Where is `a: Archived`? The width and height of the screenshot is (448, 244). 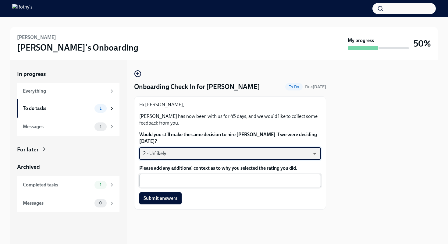
a: Archived is located at coordinates (68, 167).